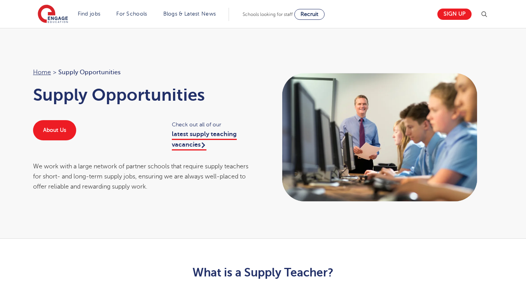 The image size is (526, 292). What do you see at coordinates (42, 72) in the screenshot?
I see `a: Home` at bounding box center [42, 72].